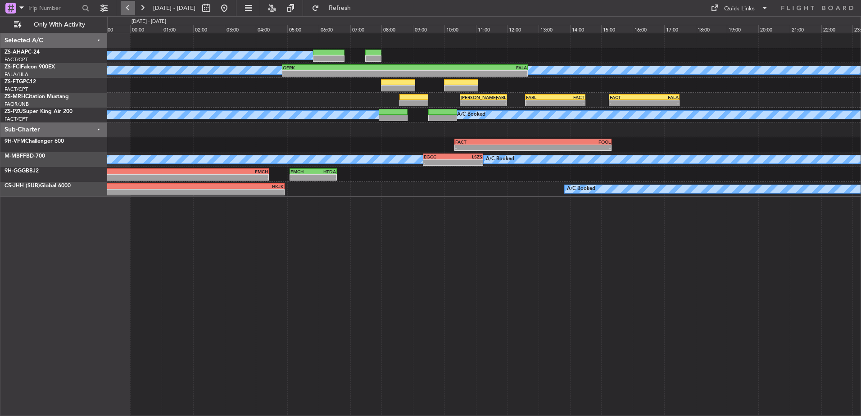  I want to click on div: 11:00, so click(492, 29).